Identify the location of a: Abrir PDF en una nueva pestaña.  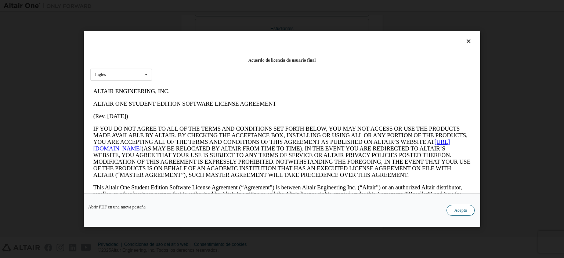
(117, 207).